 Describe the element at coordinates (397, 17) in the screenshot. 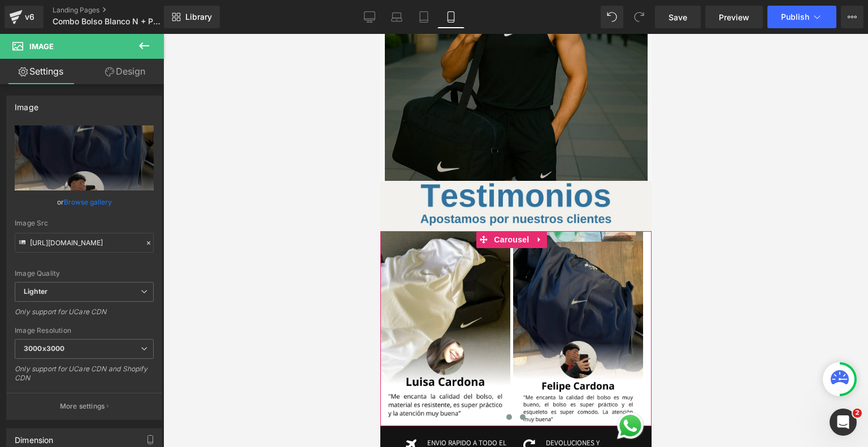

I see `a: Laptop` at that location.